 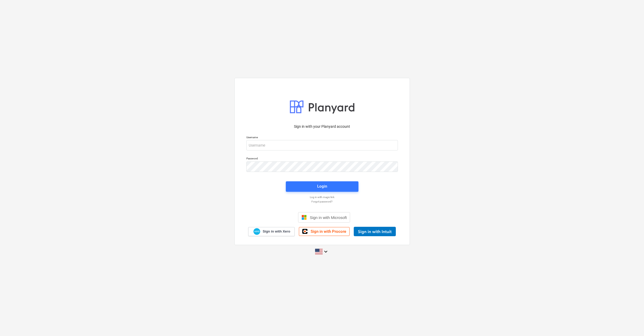 I want to click on button: Login, so click(x=322, y=187).